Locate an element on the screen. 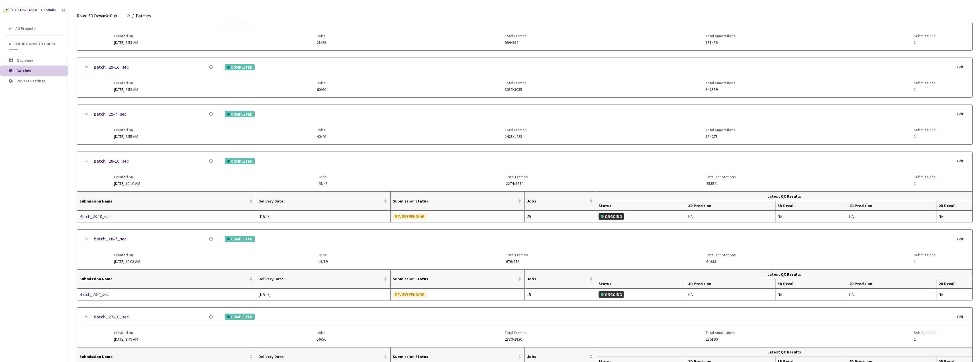 The width and height of the screenshot is (980, 362). div: 45 is located at coordinates (560, 217).